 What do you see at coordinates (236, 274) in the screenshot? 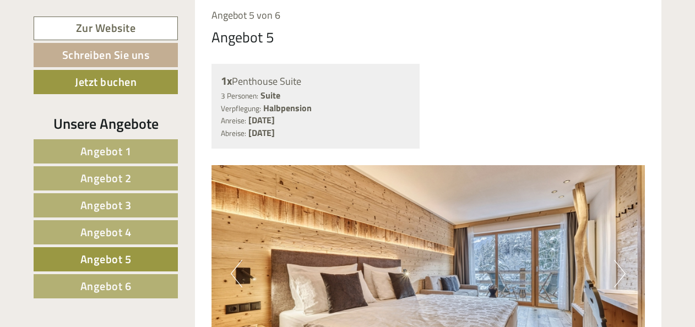
I see `button: Previous` at bounding box center [236, 274].